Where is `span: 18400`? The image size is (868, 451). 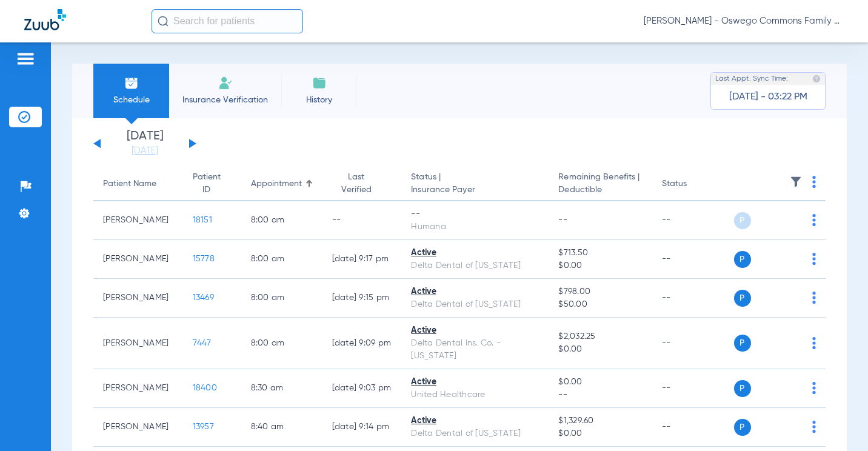 span: 18400 is located at coordinates (205, 388).